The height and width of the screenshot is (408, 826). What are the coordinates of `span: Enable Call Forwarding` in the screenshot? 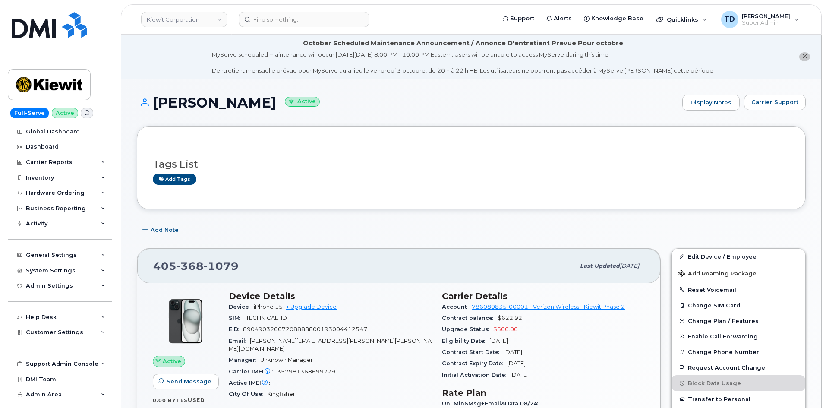 It's located at (723, 336).